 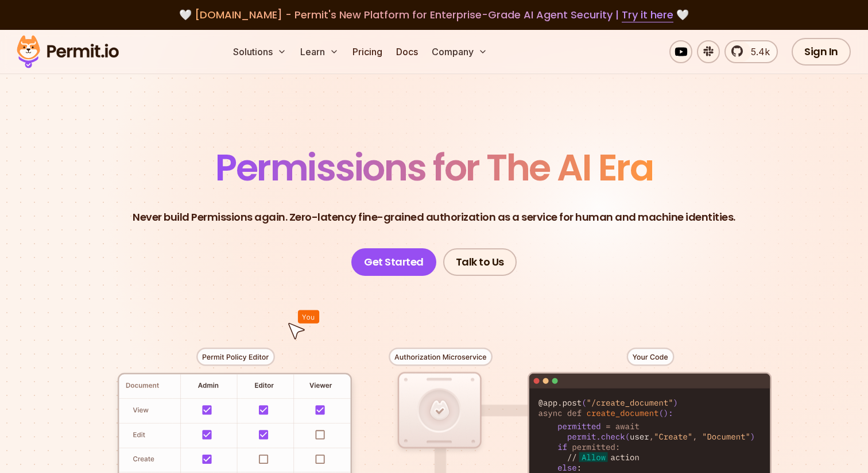 I want to click on a: Sign In, so click(x=821, y=52).